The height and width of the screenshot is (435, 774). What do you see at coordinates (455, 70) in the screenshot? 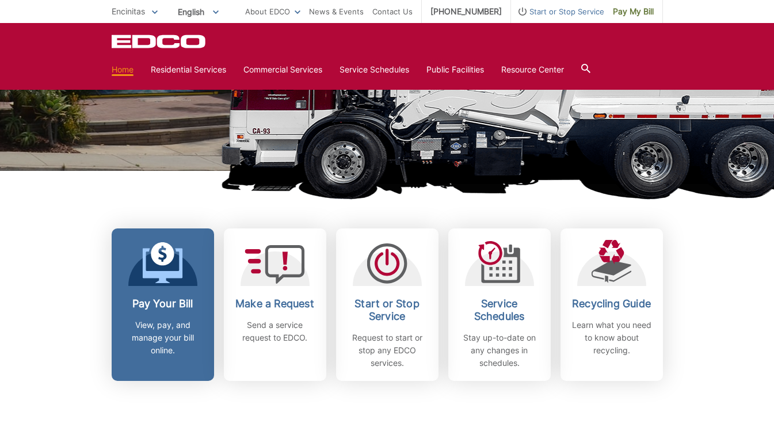
I see `a: Public Facilities` at bounding box center [455, 70].